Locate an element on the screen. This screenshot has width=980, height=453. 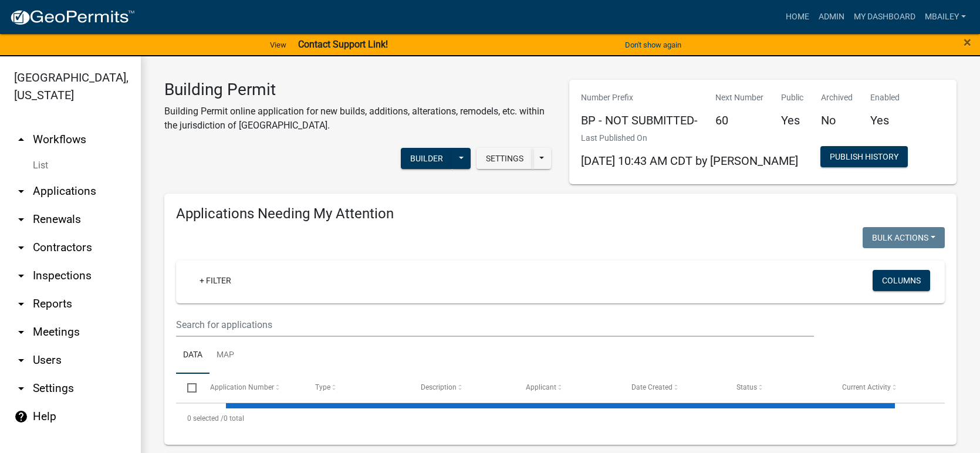
a: Home is located at coordinates (798, 17).